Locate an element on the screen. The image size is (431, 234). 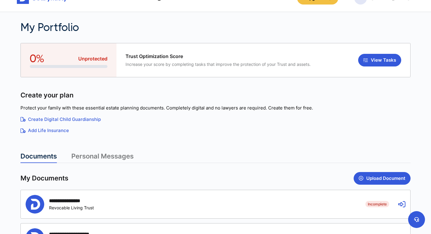
a: Create Digital Child Guardianship is located at coordinates (216, 120).